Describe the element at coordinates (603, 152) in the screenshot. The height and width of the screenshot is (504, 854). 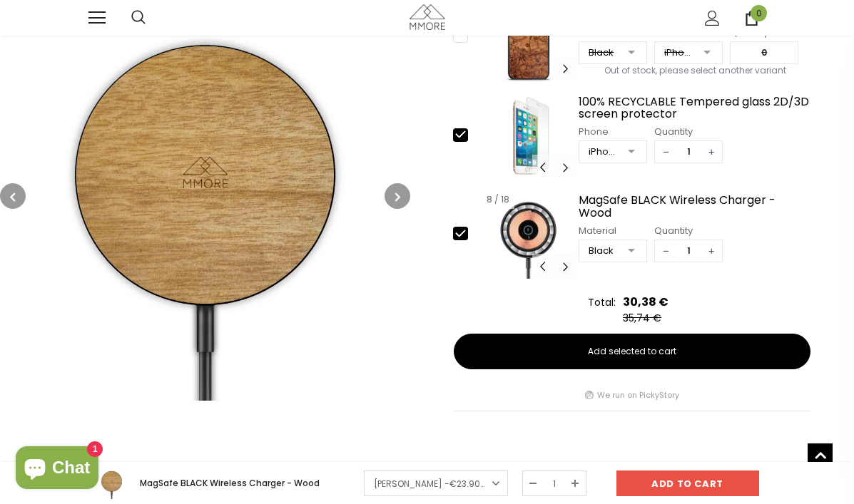
I see `div: iPhone 6/6S/7/8/SE2/SE3` at that location.